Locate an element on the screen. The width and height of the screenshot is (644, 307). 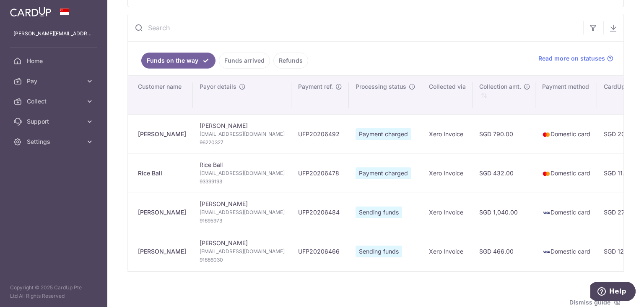
input: Search is located at coordinates (356, 28).